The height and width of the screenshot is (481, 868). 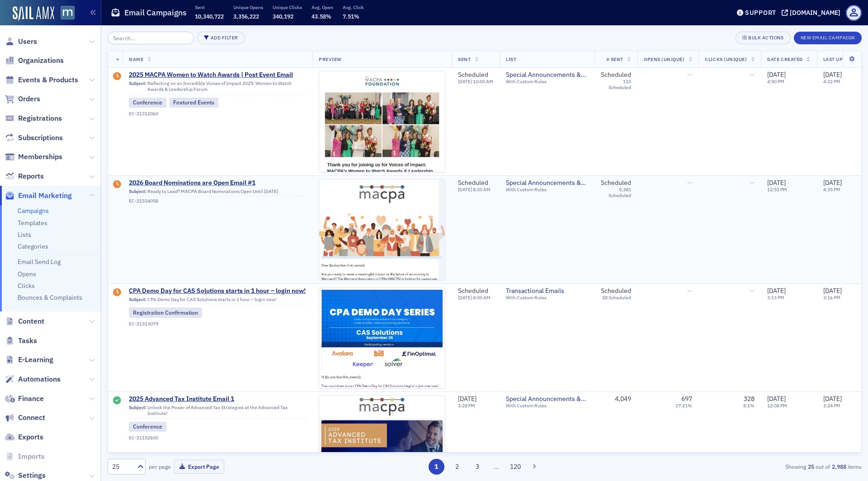 What do you see at coordinates (351, 16) in the screenshot?
I see `span: 7.51%` at bounding box center [351, 16].